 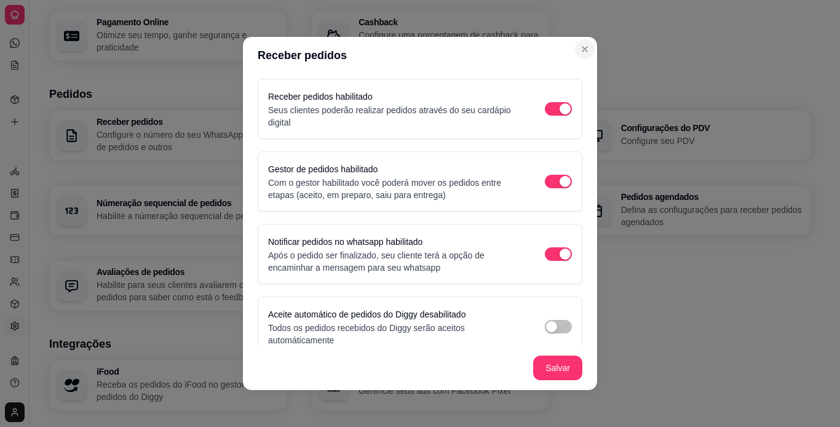 I want to click on button: Salvar, so click(x=558, y=368).